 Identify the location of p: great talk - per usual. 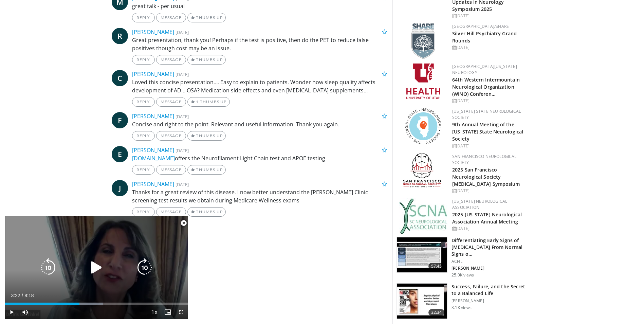
(260, 6).